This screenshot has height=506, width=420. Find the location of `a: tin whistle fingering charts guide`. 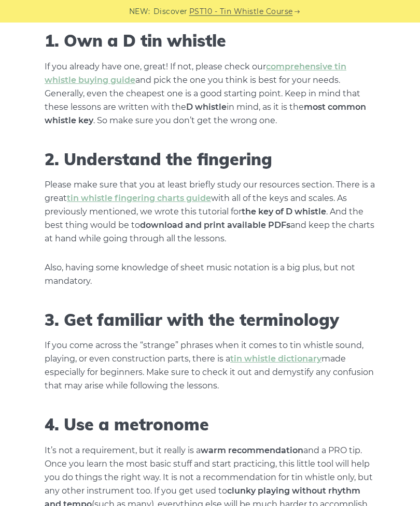

a: tin whistle fingering charts guide is located at coordinates (139, 199).